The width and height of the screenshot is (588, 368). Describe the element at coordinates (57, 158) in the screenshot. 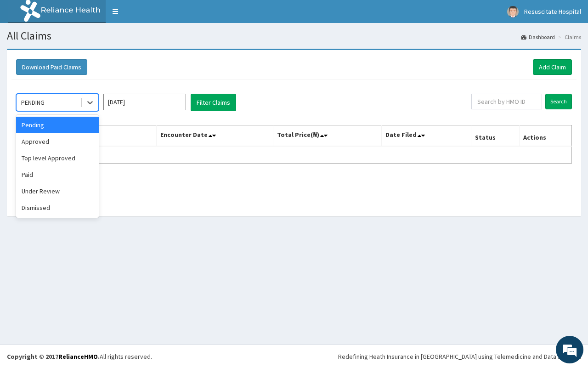

I see `div: Top level Approved` at that location.